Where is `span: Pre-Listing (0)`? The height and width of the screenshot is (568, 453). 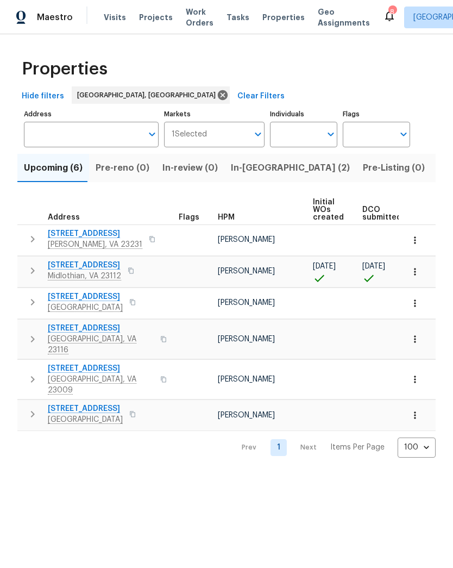
span: Pre-Listing (0) is located at coordinates (394, 168).